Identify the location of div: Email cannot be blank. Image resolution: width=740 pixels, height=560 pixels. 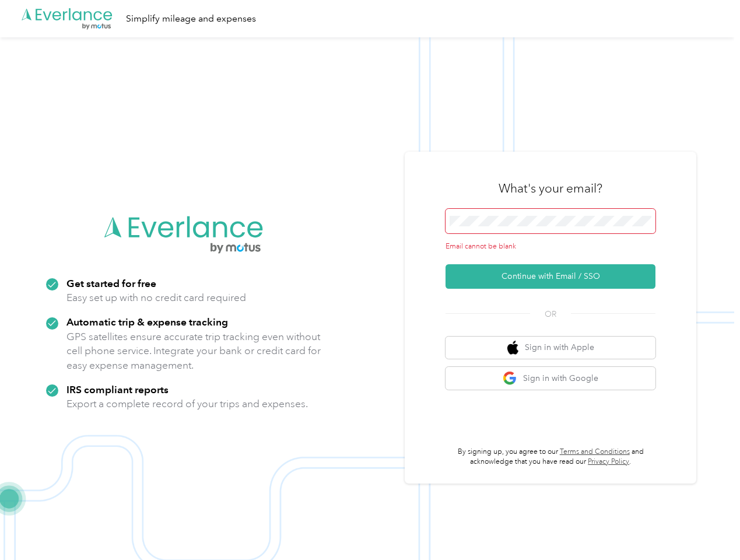
(551, 247).